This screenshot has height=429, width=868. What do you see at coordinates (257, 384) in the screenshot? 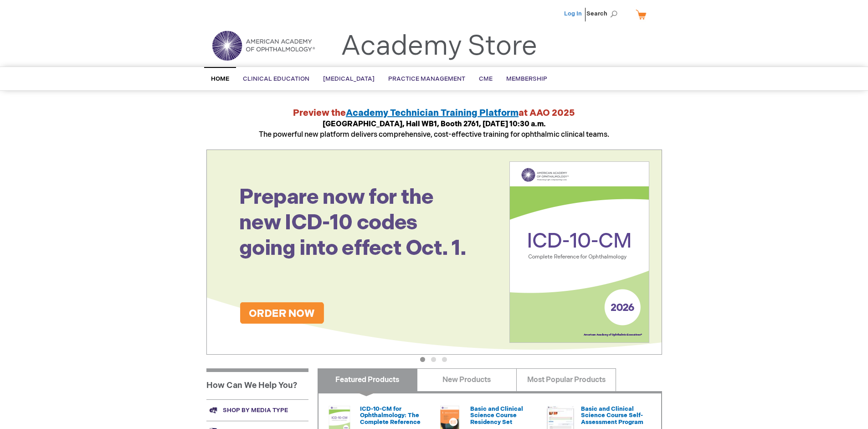
I see `h1: How Can We Help You?` at bounding box center [257, 384].